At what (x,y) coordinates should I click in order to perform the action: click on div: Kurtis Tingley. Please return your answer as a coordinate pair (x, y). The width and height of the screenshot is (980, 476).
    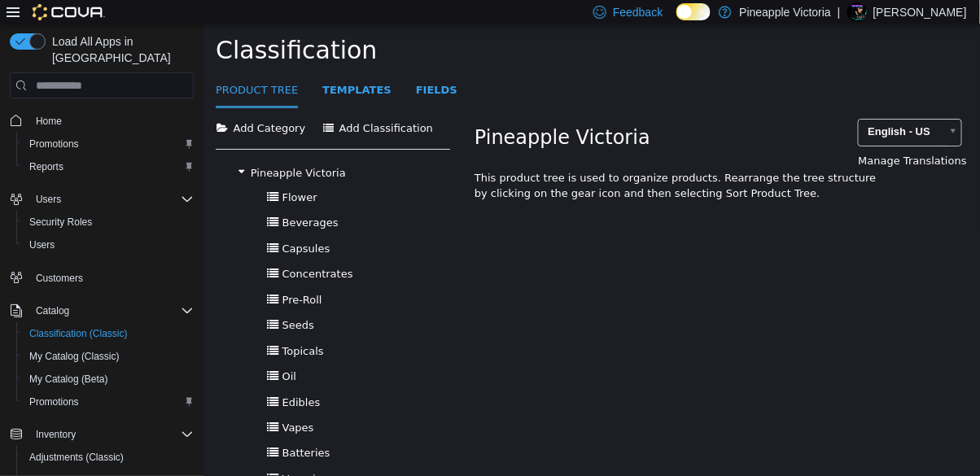
    Looking at the image, I should click on (857, 12).